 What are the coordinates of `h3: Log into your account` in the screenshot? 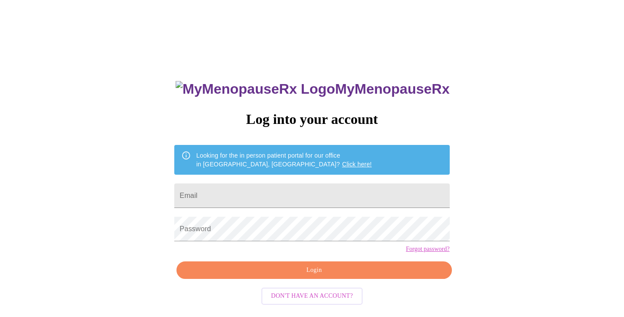 It's located at (312, 119).